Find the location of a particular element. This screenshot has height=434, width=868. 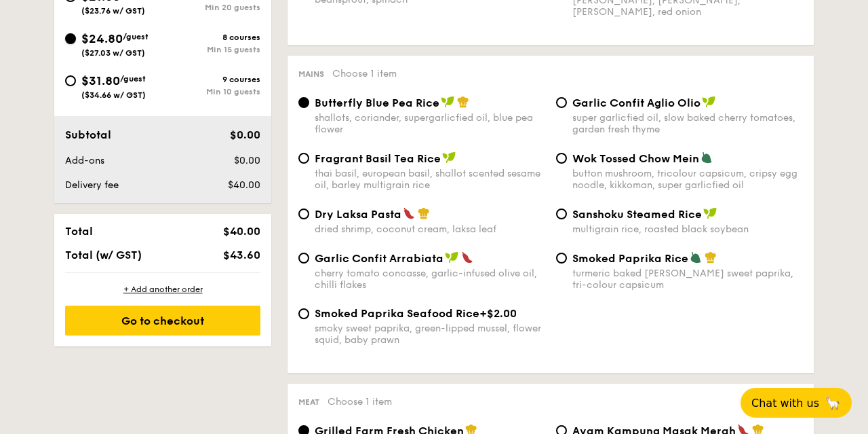

span: Total (w/ GST) is located at coordinates (103, 255).